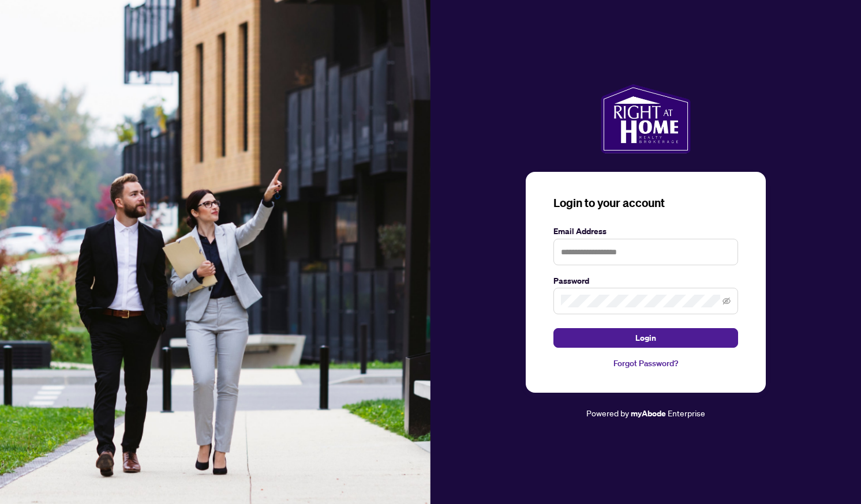 The image size is (861, 504). Describe the element at coordinates (646, 364) in the screenshot. I see `a: Forgot Password?` at that location.